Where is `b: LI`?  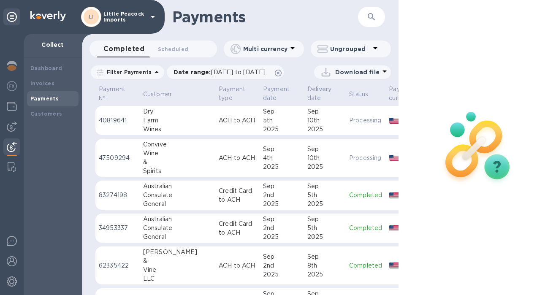 b: LI is located at coordinates (91, 16).